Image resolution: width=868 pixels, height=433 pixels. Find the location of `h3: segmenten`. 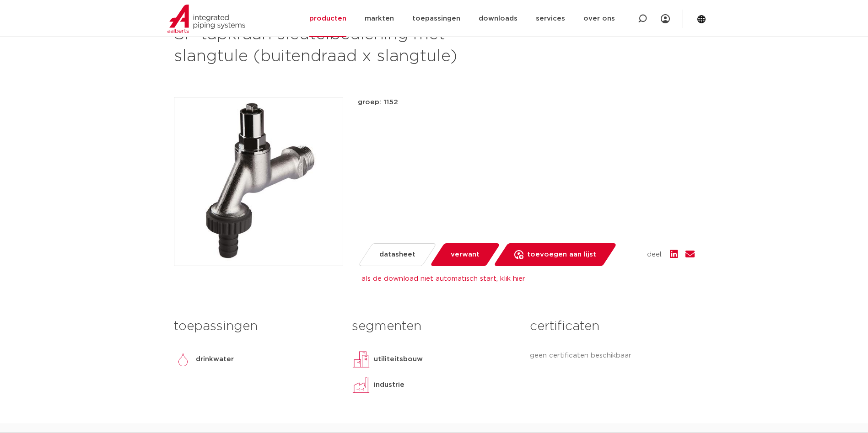

h3: segmenten is located at coordinates (434, 327).